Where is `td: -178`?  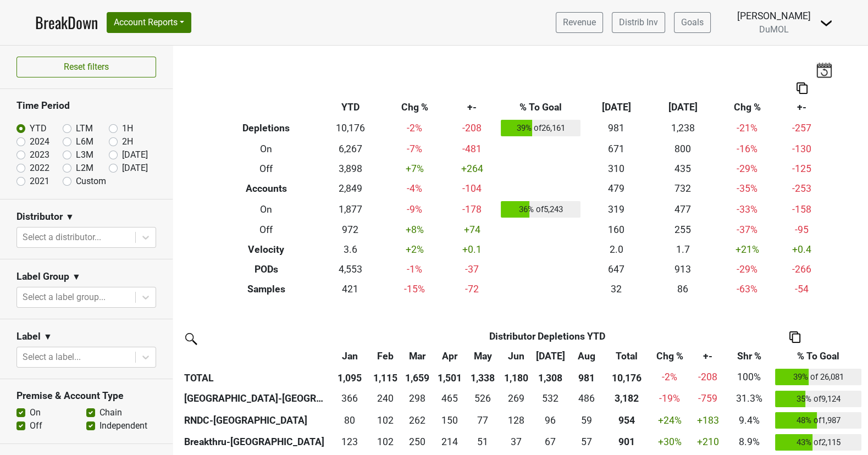 td: -178 is located at coordinates (472, 209).